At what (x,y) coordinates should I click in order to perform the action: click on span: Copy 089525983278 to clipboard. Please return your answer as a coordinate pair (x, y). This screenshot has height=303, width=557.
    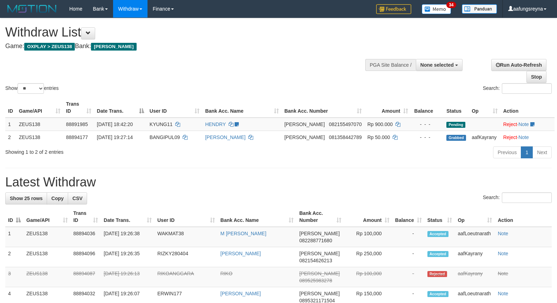
    Looking at the image, I should click on (315, 281).